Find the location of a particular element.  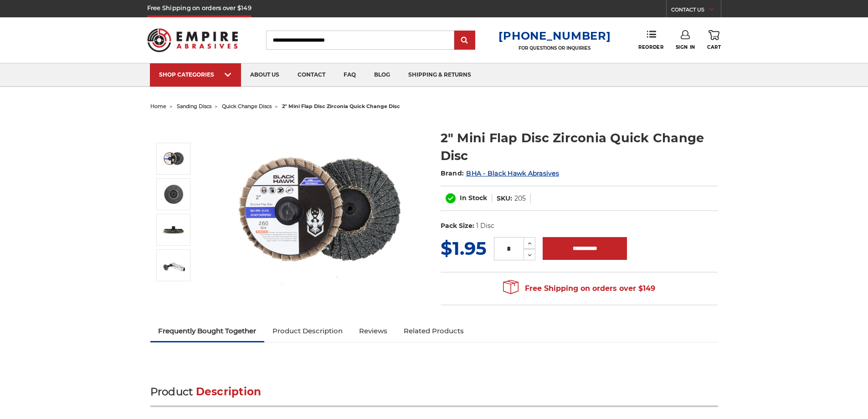

input: Submit is located at coordinates (465, 41).